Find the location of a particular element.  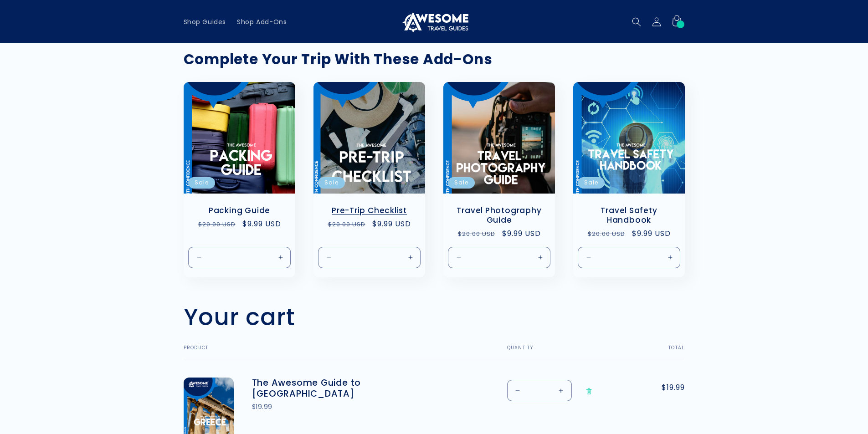

strong: Complete Your Trip With These Add-Ons is located at coordinates (338, 59).